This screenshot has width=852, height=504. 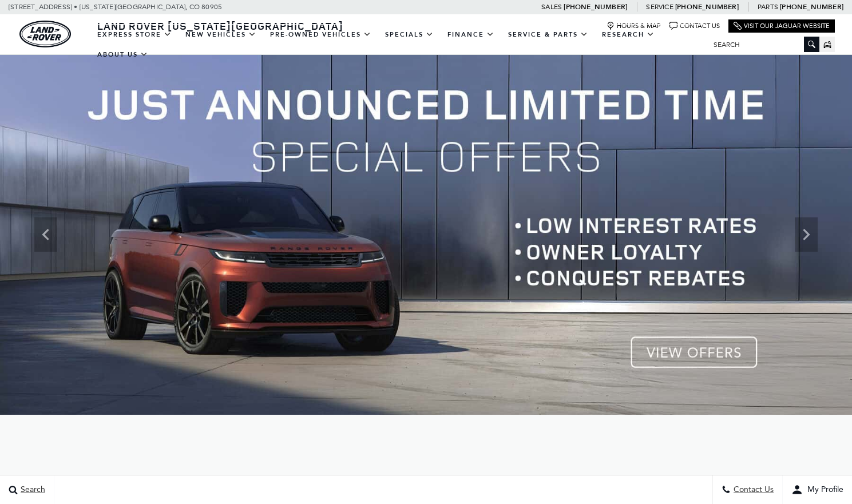 What do you see at coordinates (31, 490) in the screenshot?
I see `span: Search` at bounding box center [31, 490].